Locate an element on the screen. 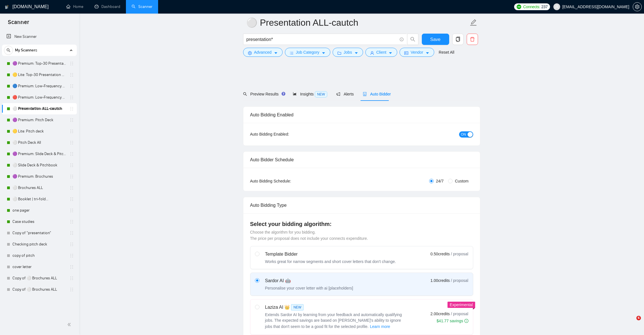  span: 0.50 credits is located at coordinates (440, 254).